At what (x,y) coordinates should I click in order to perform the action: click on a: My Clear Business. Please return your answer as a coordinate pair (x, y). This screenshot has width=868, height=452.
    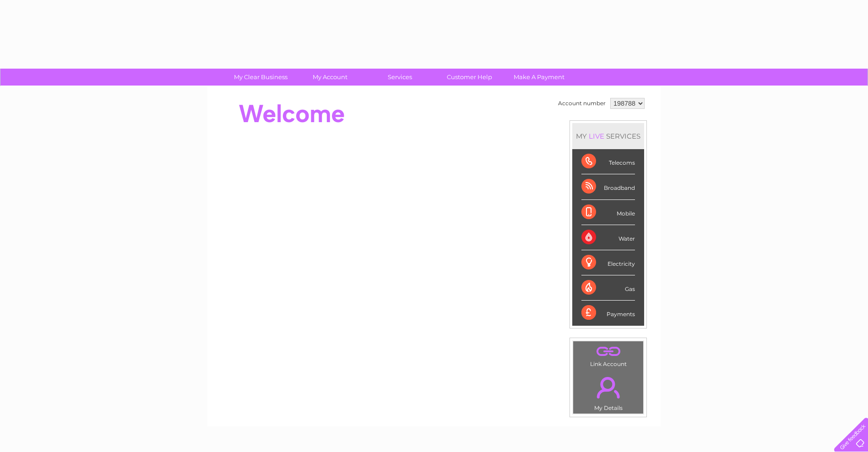
    Looking at the image, I should click on (260, 77).